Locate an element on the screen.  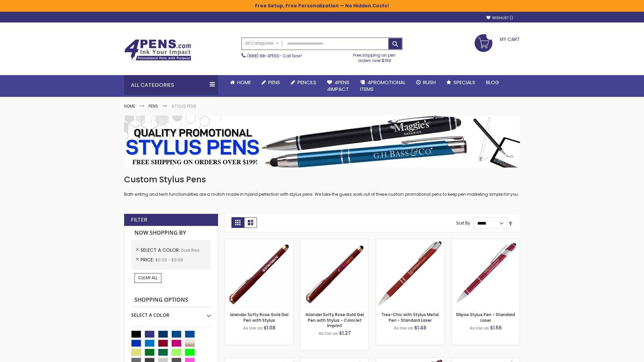
span: Clear All is located at coordinates (148, 277).